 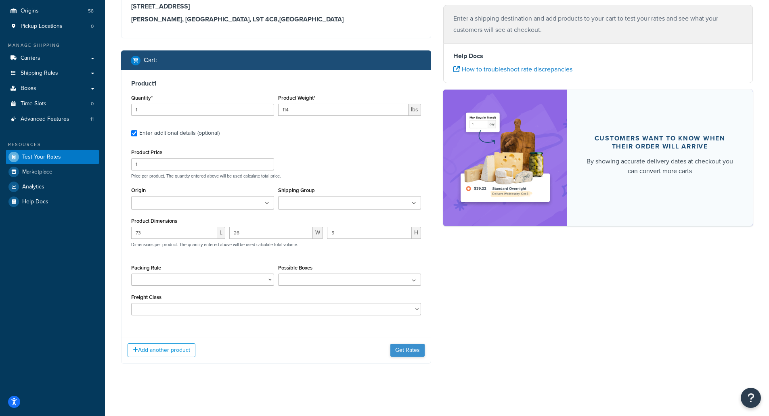 I want to click on a: Shipping Rules, so click(x=52, y=73).